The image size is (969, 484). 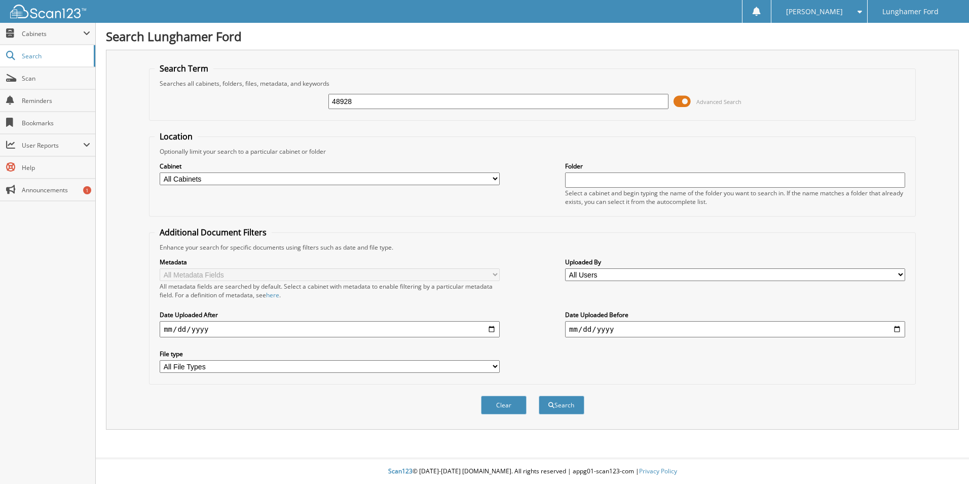 I want to click on span: Bookmarks, so click(x=56, y=123).